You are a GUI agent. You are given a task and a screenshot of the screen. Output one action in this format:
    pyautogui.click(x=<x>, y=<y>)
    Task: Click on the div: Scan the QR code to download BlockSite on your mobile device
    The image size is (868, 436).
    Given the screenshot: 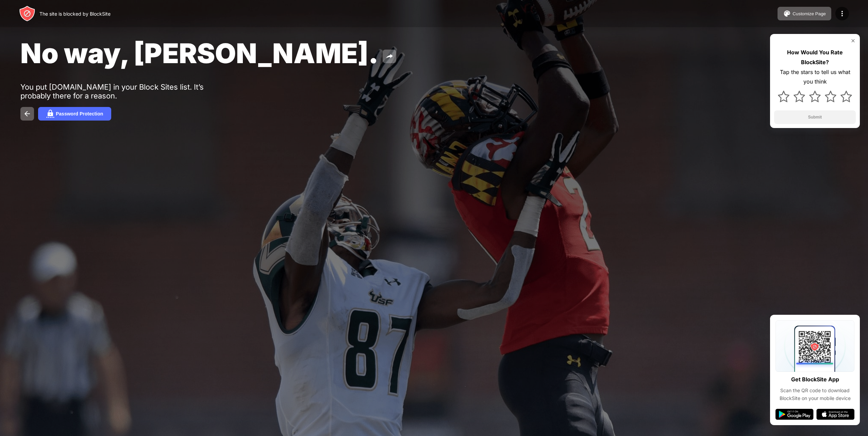 What is the action you would take?
    pyautogui.click(x=815, y=394)
    